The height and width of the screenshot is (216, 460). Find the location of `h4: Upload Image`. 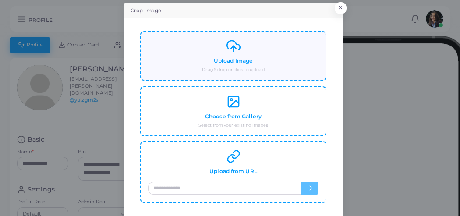

h4: Upload Image is located at coordinates (233, 61).